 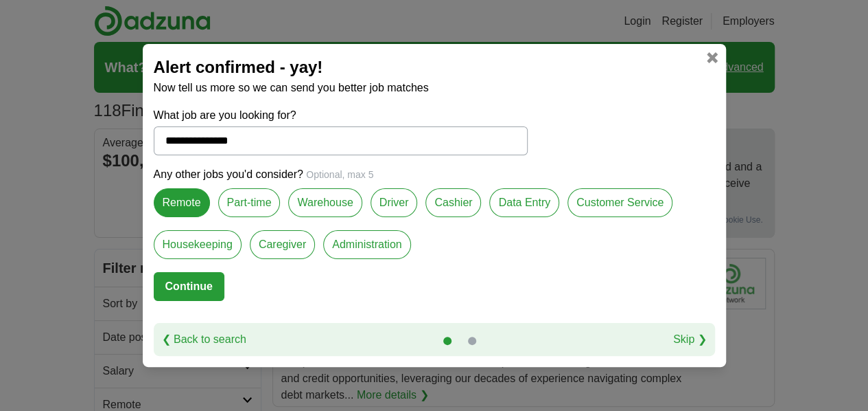 I want to click on span: Optional, max 5, so click(x=340, y=175).